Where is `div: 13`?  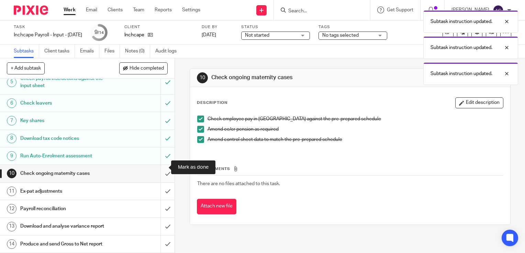 div: 13 is located at coordinates (12, 227).